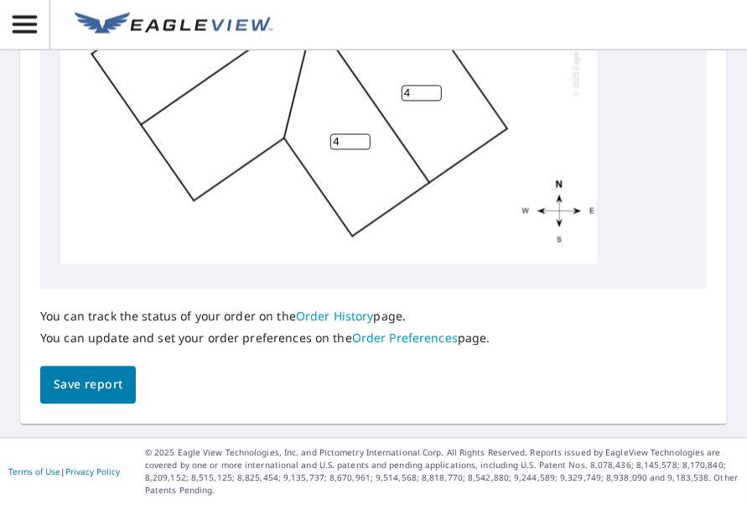 The image size is (747, 505). I want to click on a: Order History, so click(334, 316).